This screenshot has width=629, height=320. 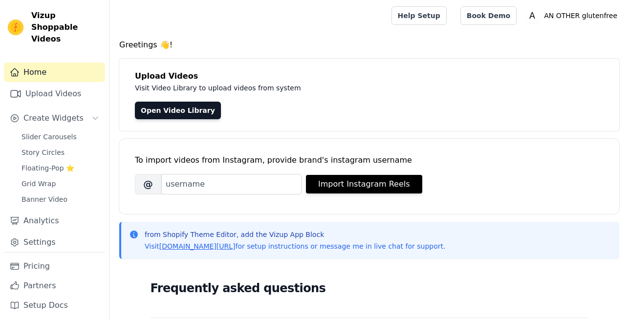 I want to click on span: Grid Wrap, so click(x=39, y=184).